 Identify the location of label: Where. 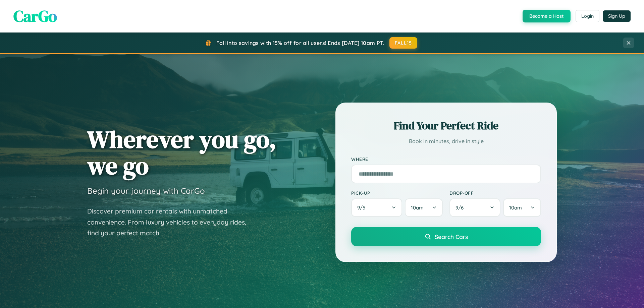
(446, 159).